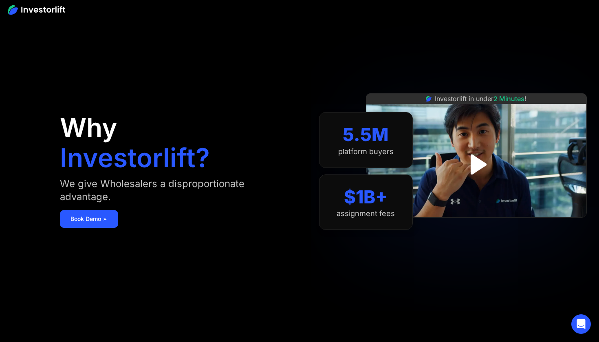 This screenshot has width=599, height=342. Describe the element at coordinates (509, 99) in the screenshot. I see `span: 2 Minutes` at that location.